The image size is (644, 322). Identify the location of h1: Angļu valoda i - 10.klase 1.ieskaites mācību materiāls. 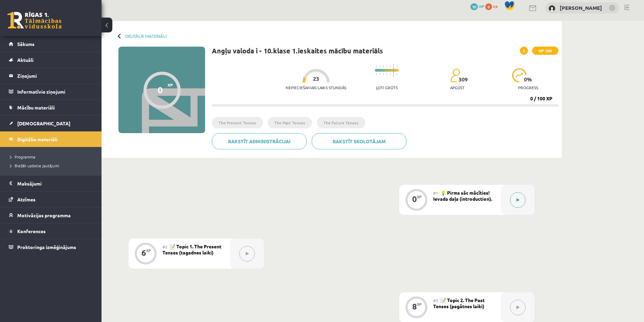
(298, 51).